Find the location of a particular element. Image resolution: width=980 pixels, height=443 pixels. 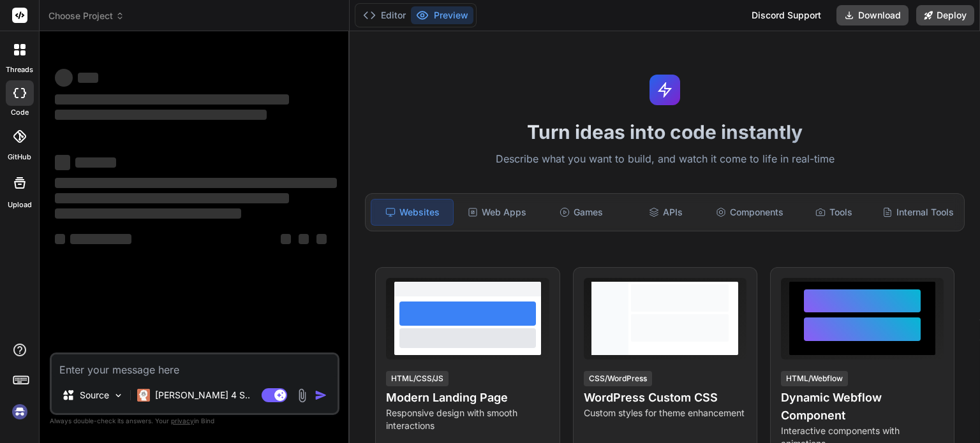

span: Choose Project is located at coordinates (86, 16).